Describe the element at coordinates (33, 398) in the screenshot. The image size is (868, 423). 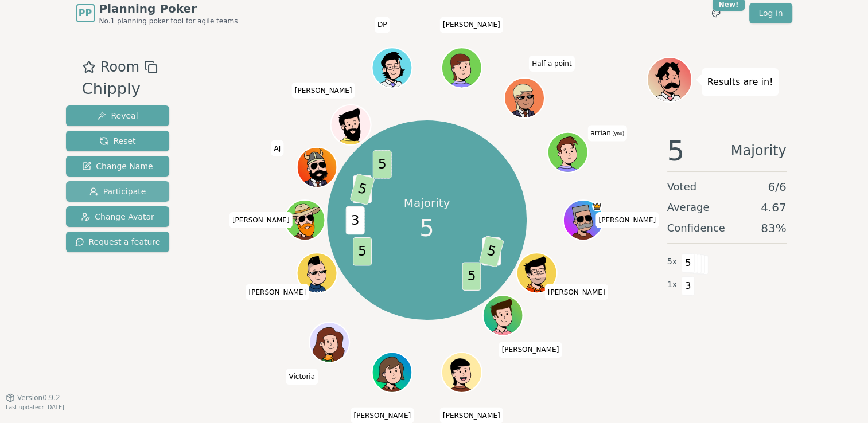
I see `button: Version0.9.2` at that location.